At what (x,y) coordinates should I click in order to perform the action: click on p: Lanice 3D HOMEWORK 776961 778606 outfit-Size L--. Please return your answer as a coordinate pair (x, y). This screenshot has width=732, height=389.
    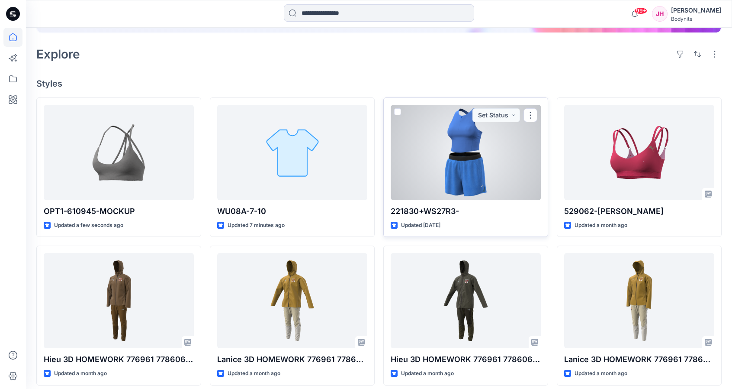
    Looking at the image, I should click on (292, 359).